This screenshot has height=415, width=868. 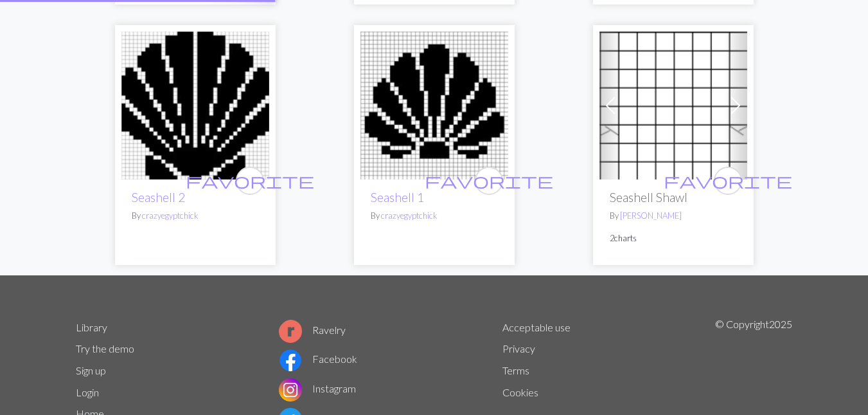 I want to click on h2: Seashell Shawl, so click(x=674, y=197).